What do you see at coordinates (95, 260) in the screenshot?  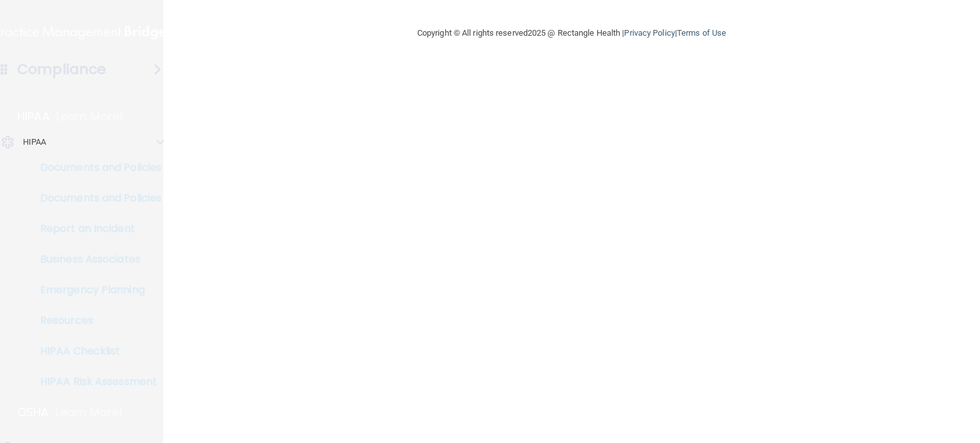 I see `p: Business Associates` at bounding box center [95, 260].